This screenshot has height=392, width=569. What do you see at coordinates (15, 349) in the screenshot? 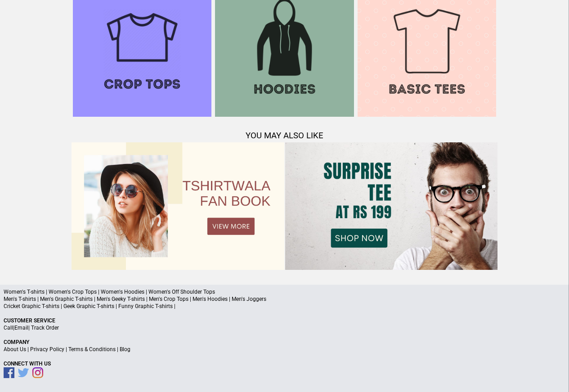
I see `a: About Us` at bounding box center [15, 349].